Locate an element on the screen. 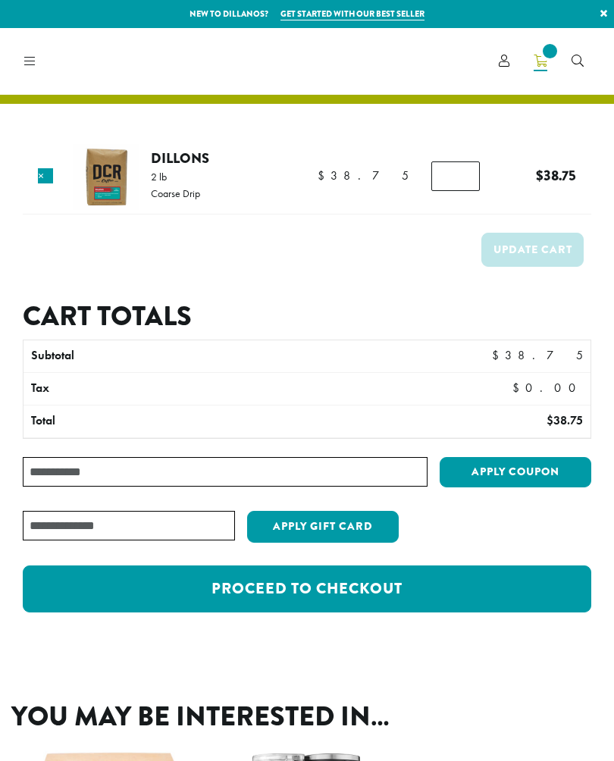 The image size is (614, 761). th: Subtotal is located at coordinates (193, 356).